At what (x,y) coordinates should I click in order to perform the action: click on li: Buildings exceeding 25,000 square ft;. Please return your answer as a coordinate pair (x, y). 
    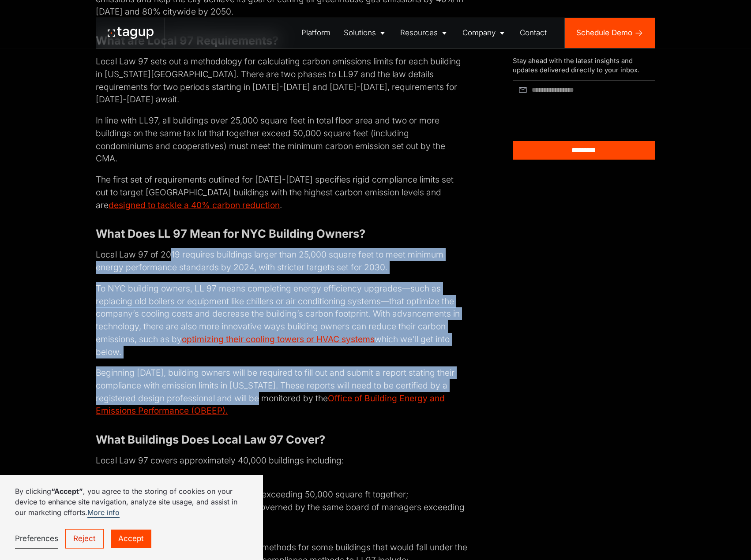
    Looking at the image, I should click on (289, 482).